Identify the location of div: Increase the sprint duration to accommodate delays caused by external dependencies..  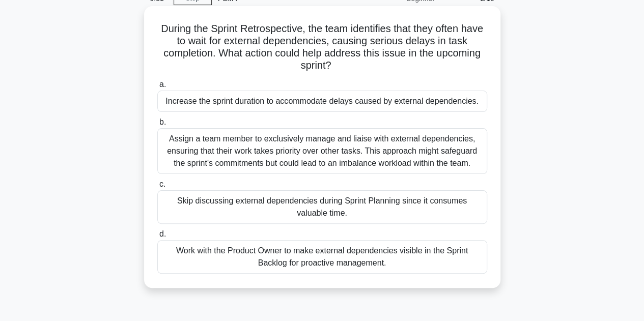
(322, 102).